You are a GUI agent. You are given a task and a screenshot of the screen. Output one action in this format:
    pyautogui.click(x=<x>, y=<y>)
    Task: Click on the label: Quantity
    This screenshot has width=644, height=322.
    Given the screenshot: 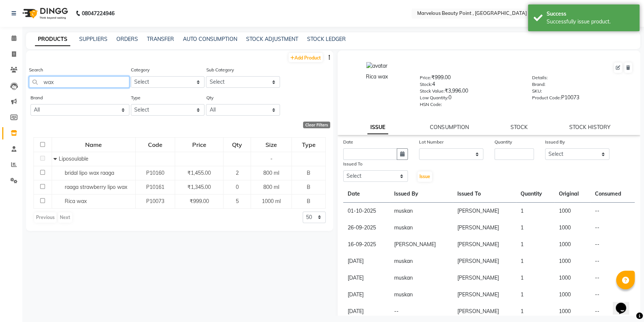 What is the action you would take?
    pyautogui.click(x=503, y=142)
    